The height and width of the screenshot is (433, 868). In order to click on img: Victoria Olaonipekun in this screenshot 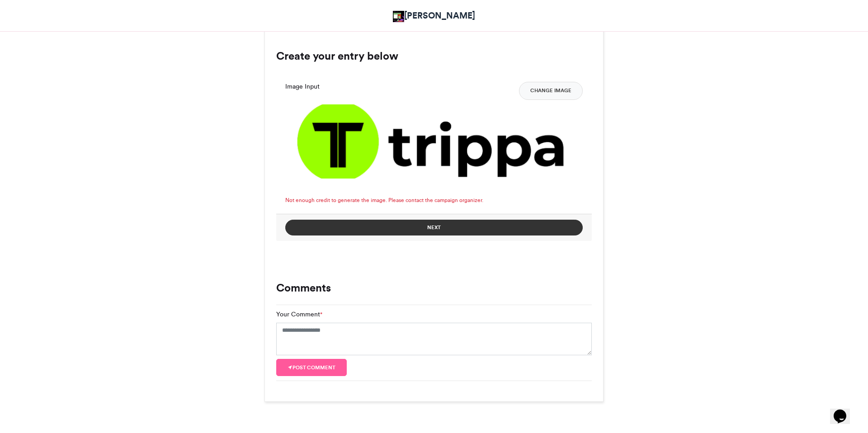, I will do `click(398, 16)`.